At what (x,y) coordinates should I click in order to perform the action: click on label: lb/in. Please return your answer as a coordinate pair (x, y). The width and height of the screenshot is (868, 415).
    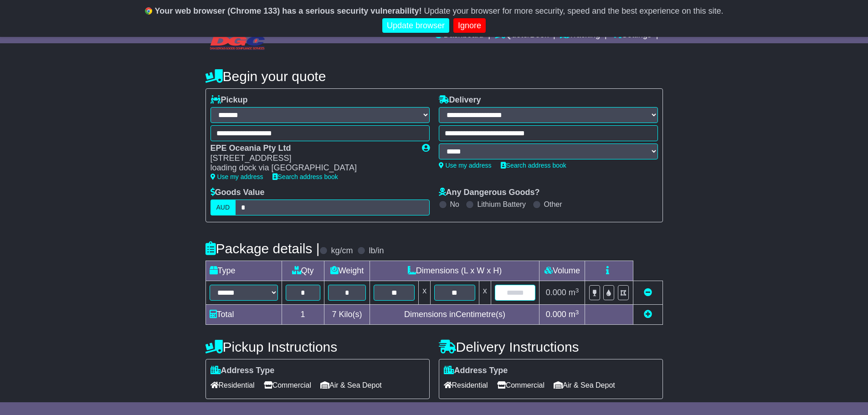
    Looking at the image, I should click on (376, 251).